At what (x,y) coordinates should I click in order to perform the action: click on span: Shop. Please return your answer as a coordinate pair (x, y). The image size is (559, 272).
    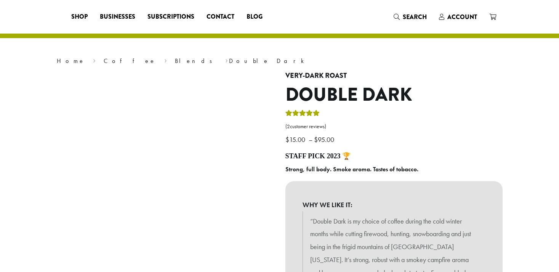
    Looking at the image, I should click on (79, 17).